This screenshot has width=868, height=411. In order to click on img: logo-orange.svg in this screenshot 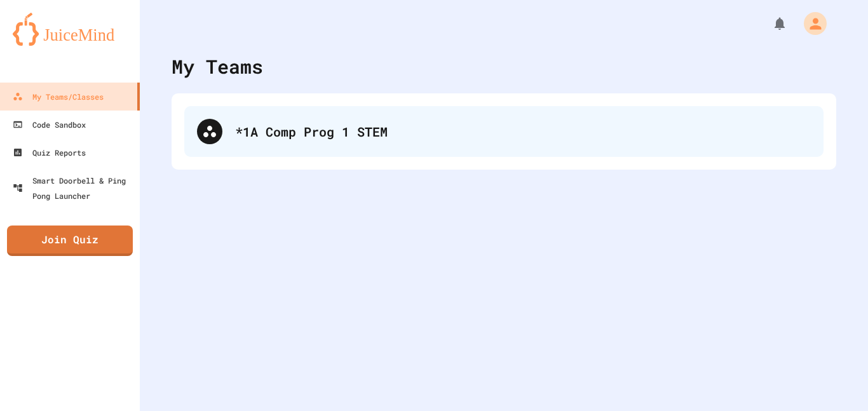, I will do `click(70, 29)`.